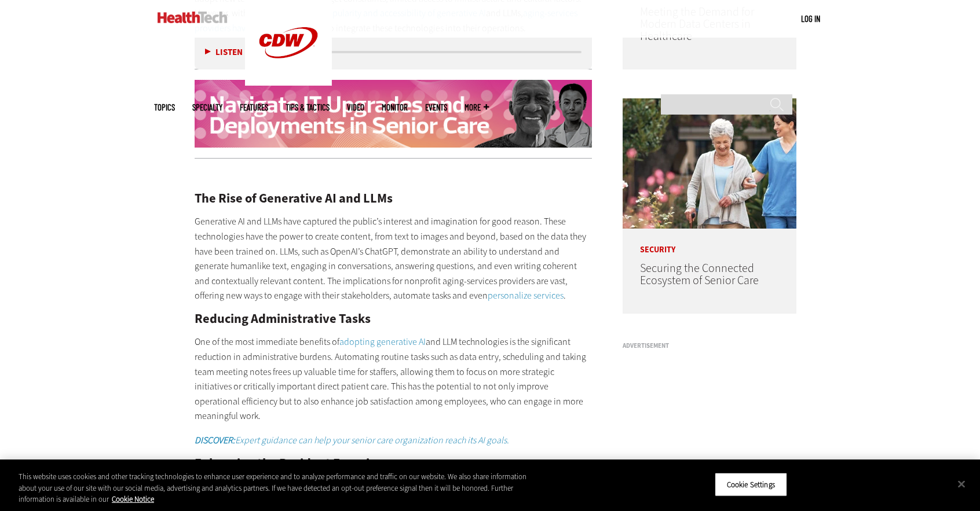 The height and width of the screenshot is (511, 980). Describe the element at coordinates (709, 346) in the screenshot. I see `h3: Advertisement` at that location.